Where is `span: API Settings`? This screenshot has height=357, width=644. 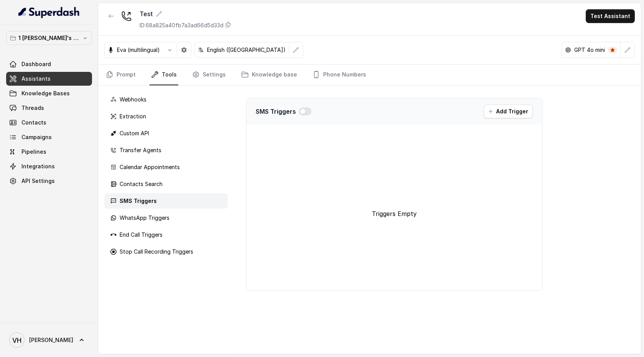
span: API Settings is located at coordinates (38, 181).